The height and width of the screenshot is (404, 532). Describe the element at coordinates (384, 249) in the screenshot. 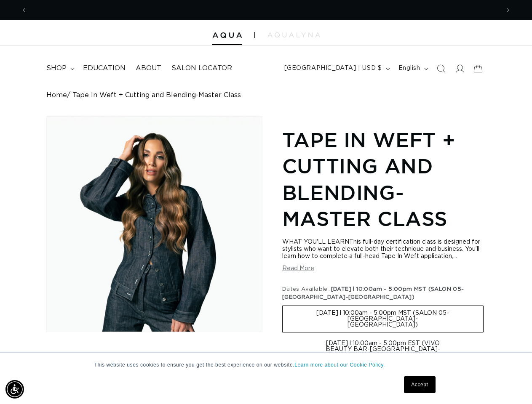

I see `div: WHAT YOU'LL LEARNThis full-day certification class is designed for stylists who want to elevate b...` at that location.